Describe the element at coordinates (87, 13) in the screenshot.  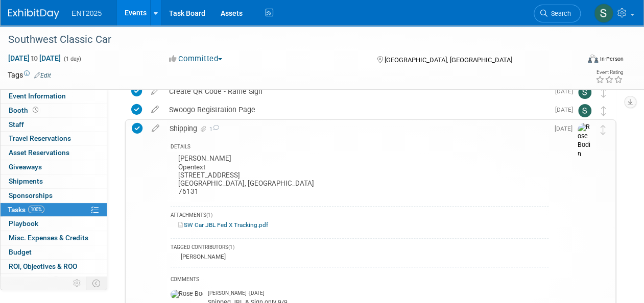
I see `span: ENT2025` at that location.